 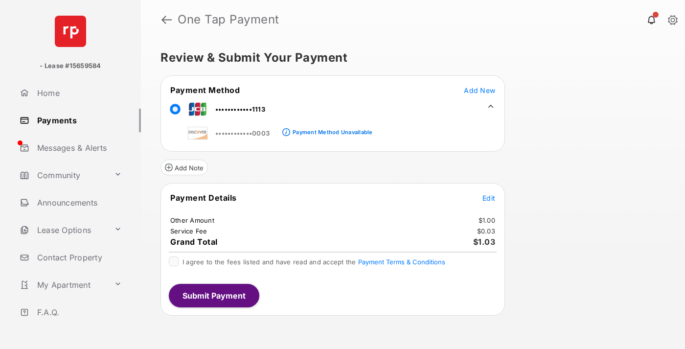 I want to click on td: Service Fee, so click(x=189, y=231).